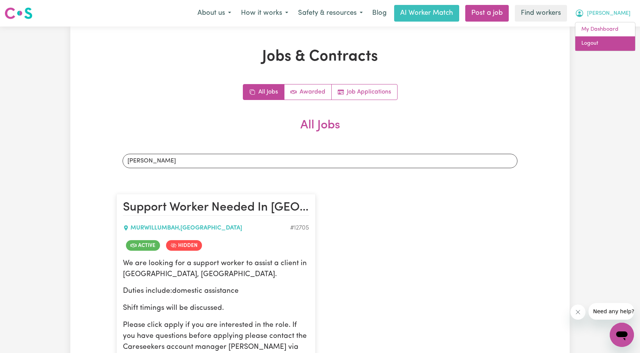 Image resolution: width=640 pixels, height=353 pixels. Describe the element at coordinates (487, 13) in the screenshot. I see `a: Post a job` at that location.